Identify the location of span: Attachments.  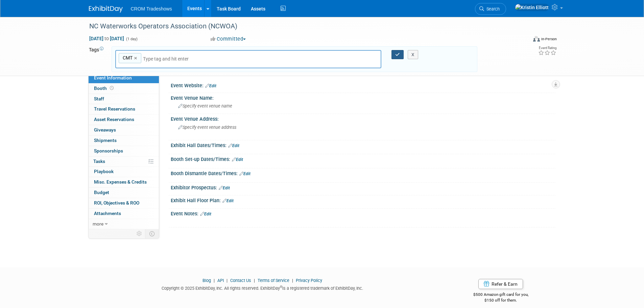
(107, 214).